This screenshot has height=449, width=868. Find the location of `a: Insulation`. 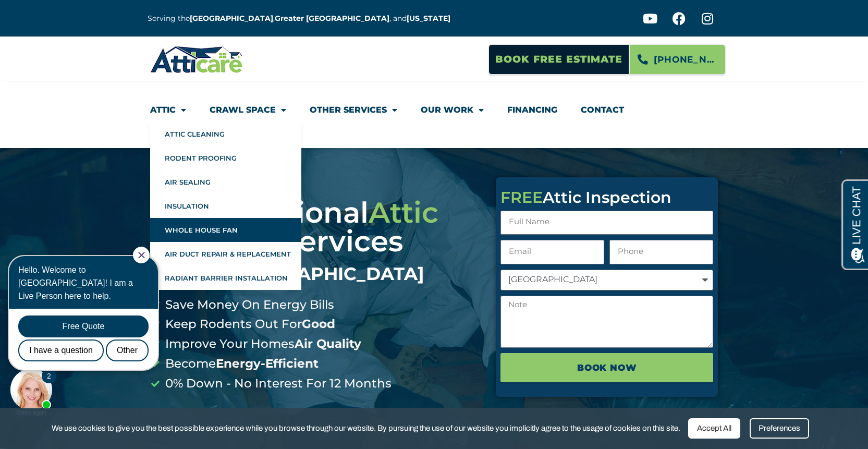

a: Insulation is located at coordinates (226, 206).